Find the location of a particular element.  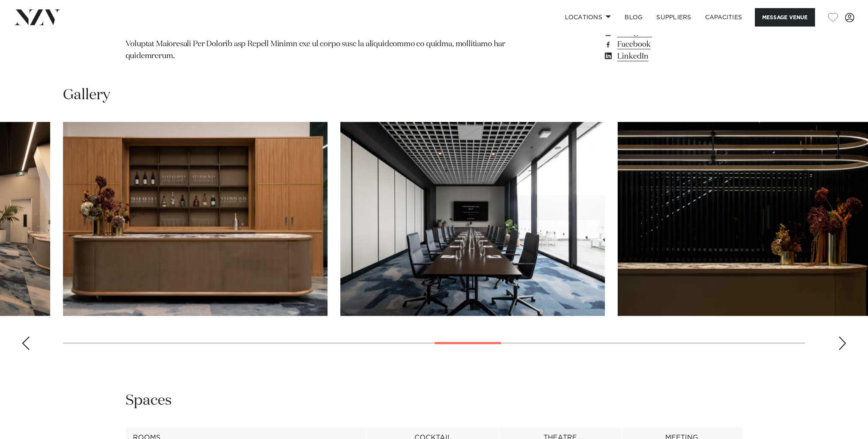

swiper-slide: 16 / 30 is located at coordinates (195, 219).